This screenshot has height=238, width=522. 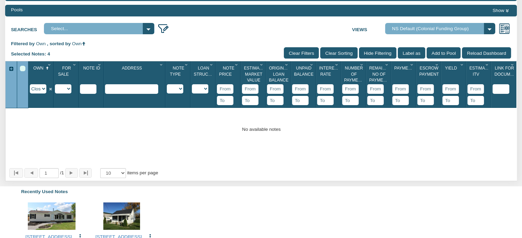 I want to click on div: Estimated Market Value Sort None, so click(x=253, y=74).